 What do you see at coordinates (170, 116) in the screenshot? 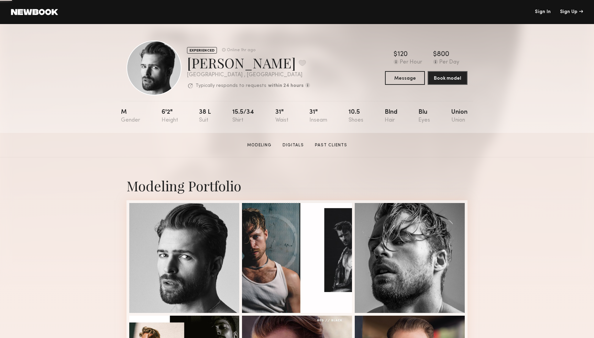
I see `div: 6'2"` at bounding box center [170, 116].